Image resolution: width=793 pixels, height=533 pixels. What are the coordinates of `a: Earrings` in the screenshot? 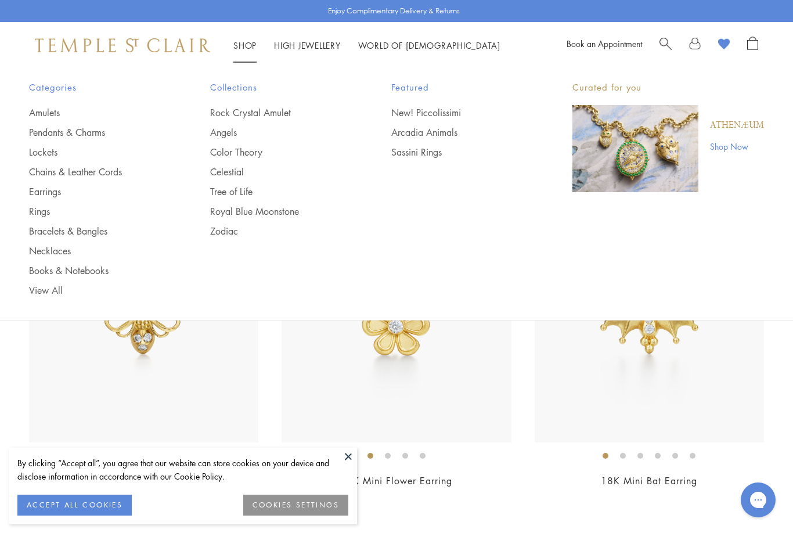 It's located at (96, 192).